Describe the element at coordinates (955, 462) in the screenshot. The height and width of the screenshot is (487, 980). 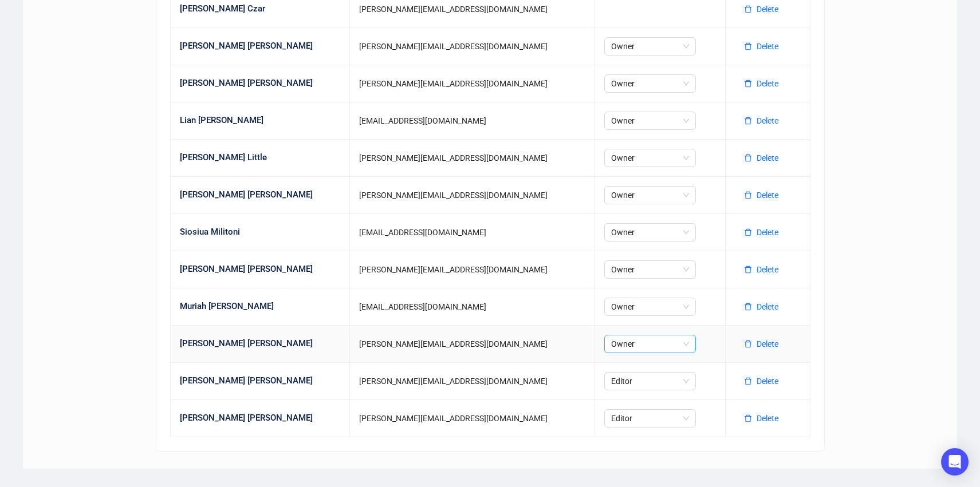
I see `div: Open Intercom Messenger` at that location.